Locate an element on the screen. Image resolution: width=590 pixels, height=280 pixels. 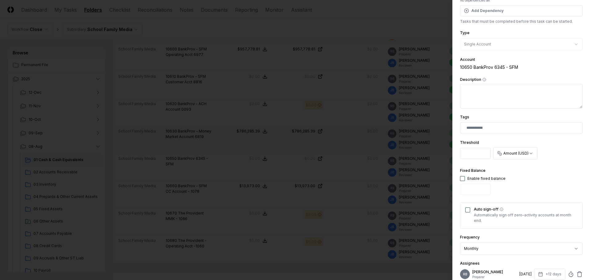
span: RB is located at coordinates (465, 274).